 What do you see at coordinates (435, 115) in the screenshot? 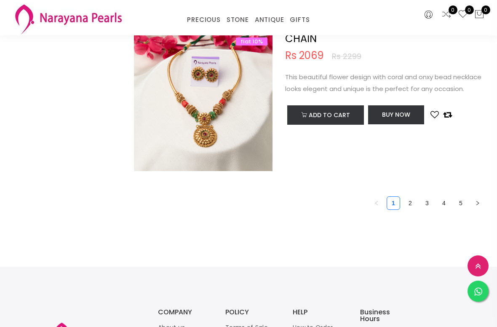
I see `button: Add to wishlist` at bounding box center [435, 115].